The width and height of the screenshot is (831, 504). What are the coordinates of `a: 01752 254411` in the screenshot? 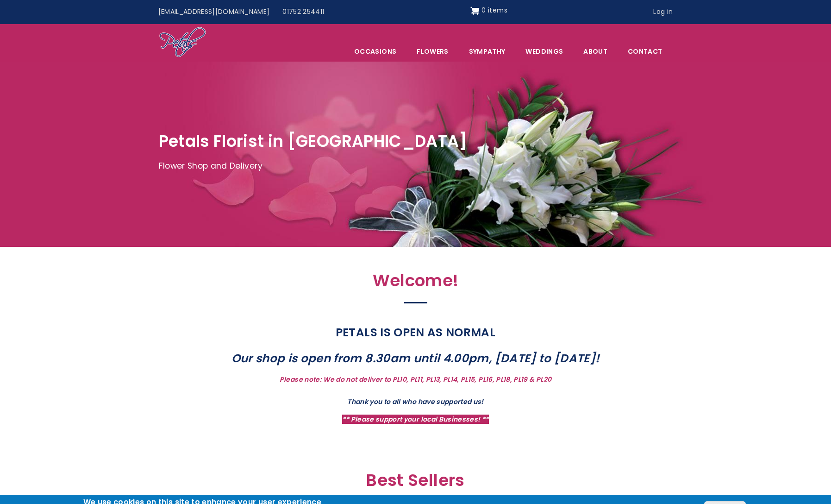 It's located at (303, 12).